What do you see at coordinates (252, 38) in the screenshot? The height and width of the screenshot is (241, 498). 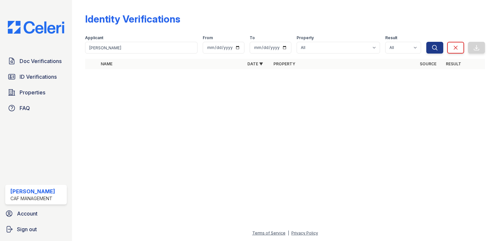 I see `label: To` at bounding box center [252, 38].